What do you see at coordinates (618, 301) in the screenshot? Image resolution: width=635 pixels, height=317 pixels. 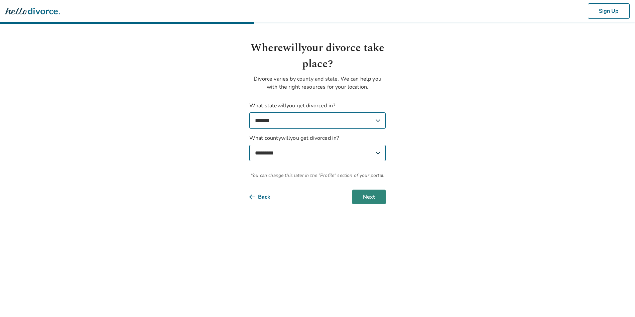 I see `div: Chat Widget` at bounding box center [618, 301].